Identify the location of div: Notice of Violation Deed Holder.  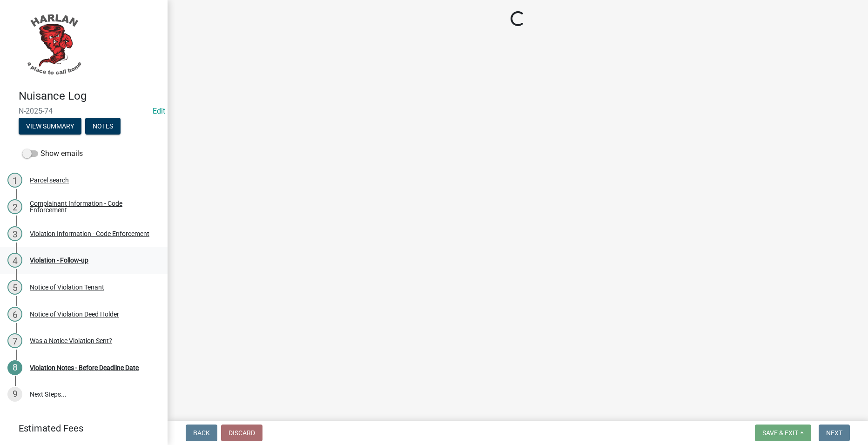
(74, 314).